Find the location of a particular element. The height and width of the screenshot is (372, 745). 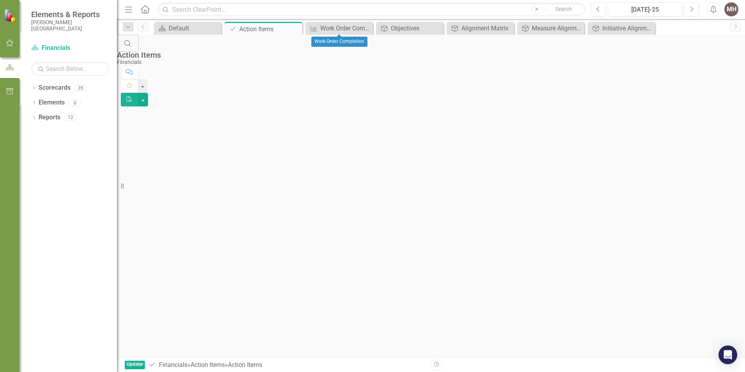

div: 35 is located at coordinates (81, 88).